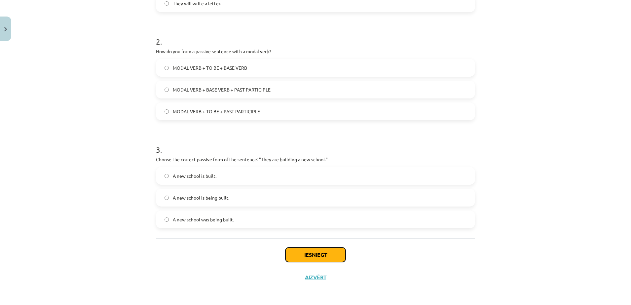 Image resolution: width=631 pixels, height=305 pixels. Describe the element at coordinates (201, 197) in the screenshot. I see `span: A new school is being built.` at that location.